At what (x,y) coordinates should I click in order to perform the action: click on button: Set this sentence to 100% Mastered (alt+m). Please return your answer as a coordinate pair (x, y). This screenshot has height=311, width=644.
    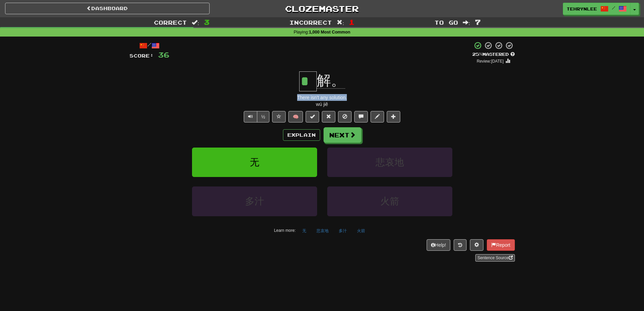
    Looking at the image, I should click on (313, 117).